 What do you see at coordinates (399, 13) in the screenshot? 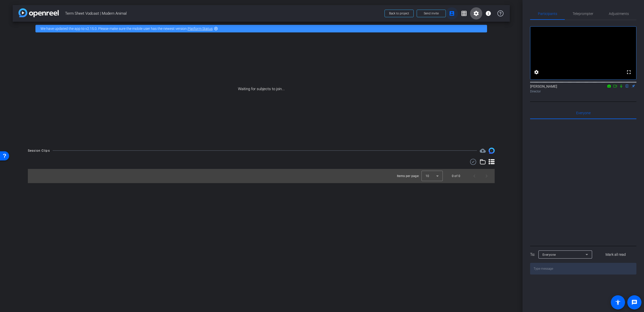
I see `button: Back to project` at bounding box center [399, 13].